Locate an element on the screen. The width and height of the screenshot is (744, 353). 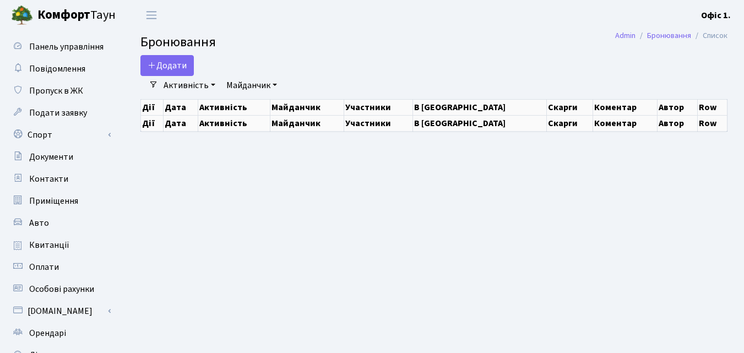
a: Майданчик is located at coordinates (252, 85).